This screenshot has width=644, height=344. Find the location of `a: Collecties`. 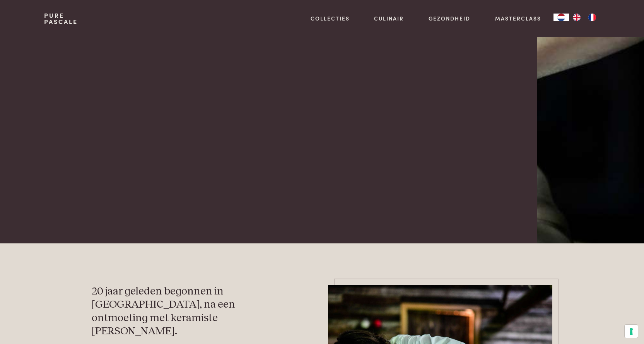

a: Collecties is located at coordinates (330, 18).